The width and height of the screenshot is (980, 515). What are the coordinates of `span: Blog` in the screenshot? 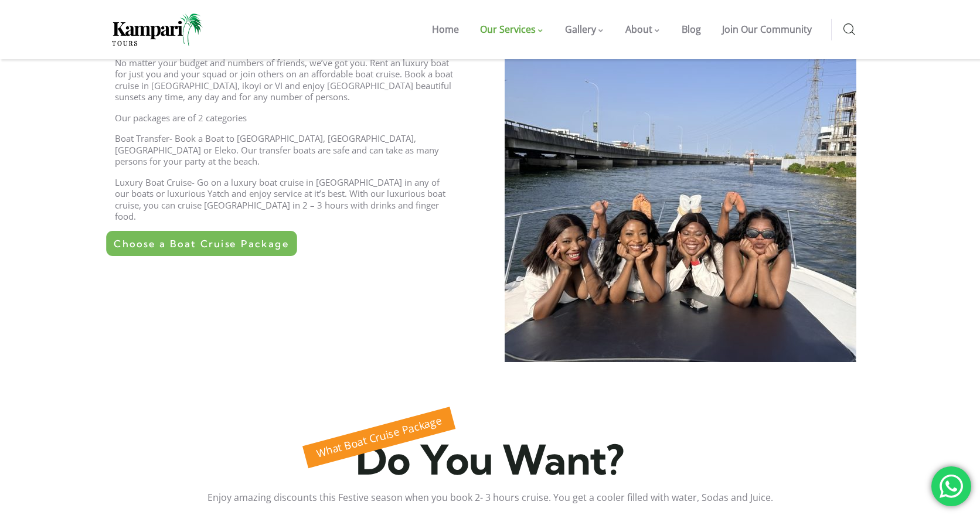 It's located at (691, 29).